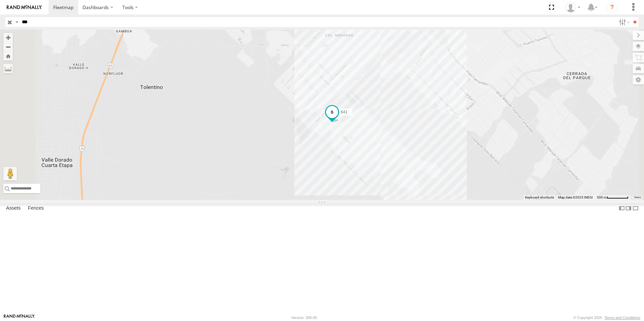 This screenshot has width=644, height=321. I want to click on img: rand-logo.svg, so click(24, 8).